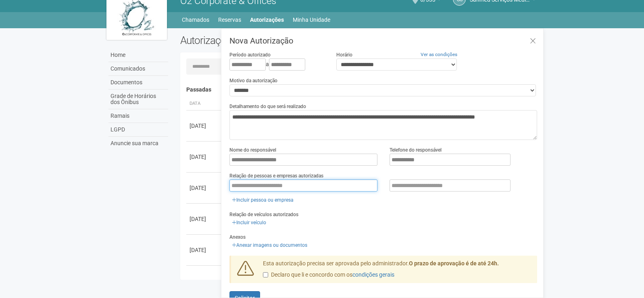  I want to click on h2: Autorizações, so click(267, 40).